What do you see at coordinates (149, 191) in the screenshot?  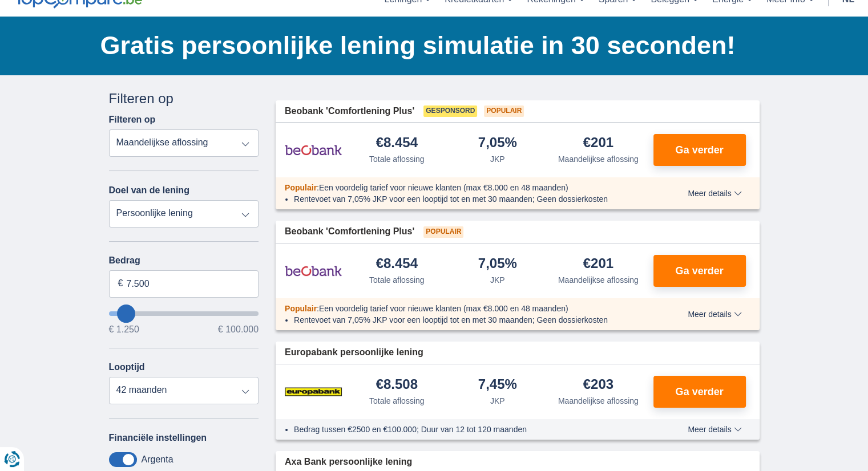 I see `label: Doel van de lening` at bounding box center [149, 191].